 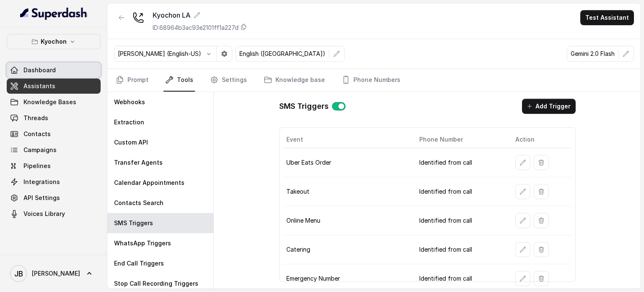 What do you see at coordinates (374, 80) in the screenshot?
I see `nav: Tabs` at bounding box center [374, 80].